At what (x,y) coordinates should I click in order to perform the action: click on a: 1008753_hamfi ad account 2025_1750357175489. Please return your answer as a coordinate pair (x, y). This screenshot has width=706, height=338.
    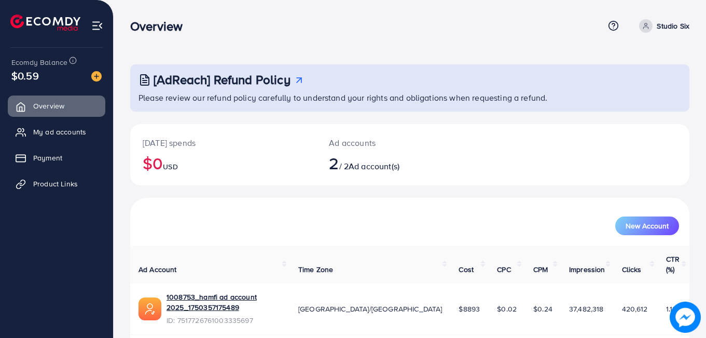
    Looking at the image, I should click on (224, 302).